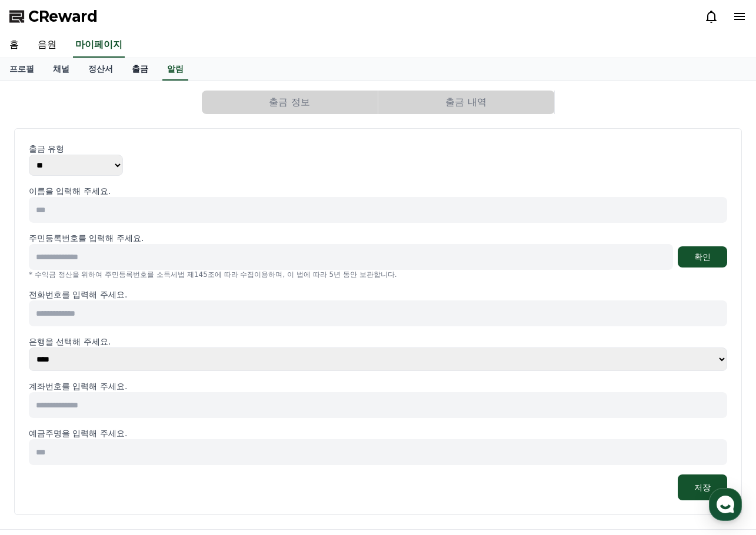 The height and width of the screenshot is (535, 756). I want to click on a: 출금 정보, so click(290, 103).